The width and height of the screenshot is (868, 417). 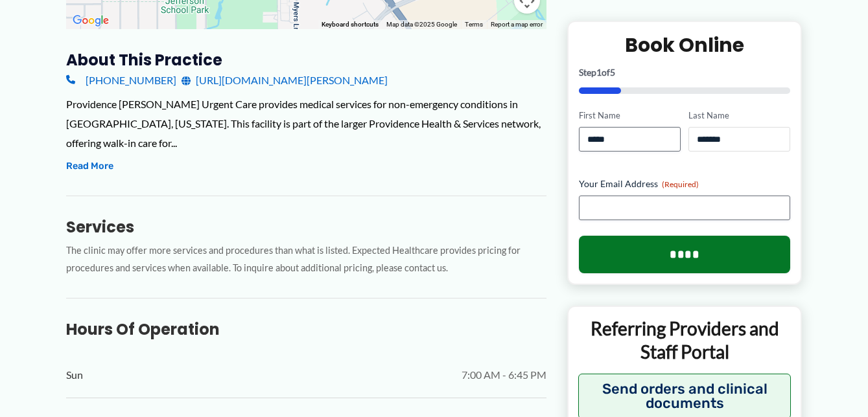 What do you see at coordinates (75, 375) in the screenshot?
I see `span: Sun` at bounding box center [75, 375].